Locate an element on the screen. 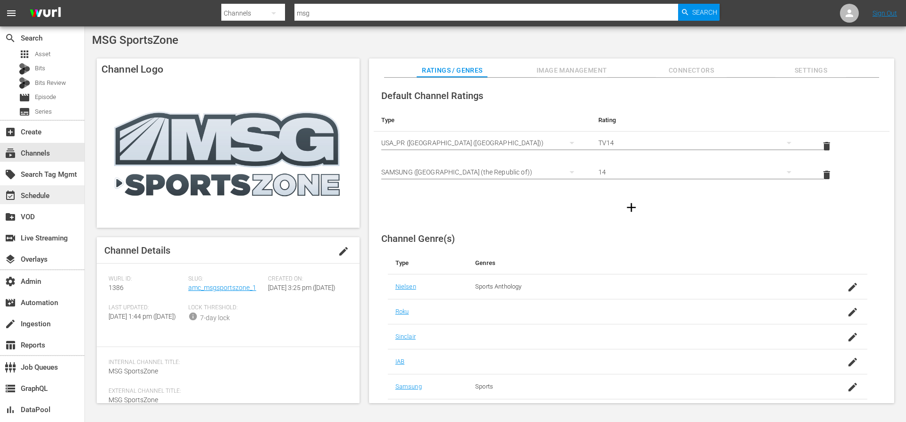 The width and height of the screenshot is (906, 422). span: info is located at coordinates (193, 317).